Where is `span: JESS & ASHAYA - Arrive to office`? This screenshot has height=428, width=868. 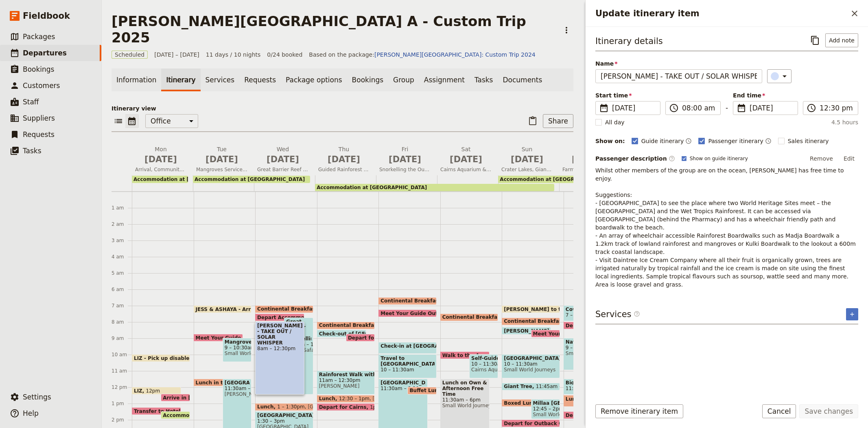
span: JESS & ASHAYA - Arrive to office is located at coordinates (241, 309).